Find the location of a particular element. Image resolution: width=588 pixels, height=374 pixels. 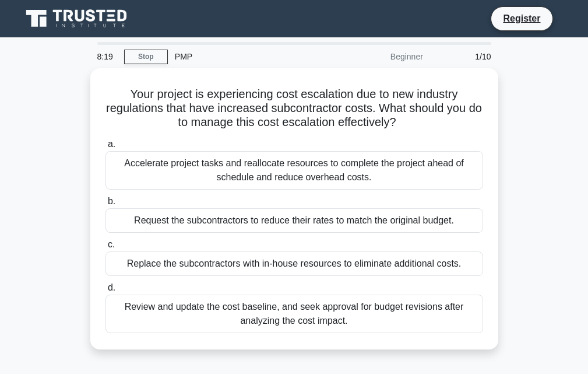

div: Replace the subcontractors with in-house resources to eliminate additional costs. is located at coordinates (294, 263).